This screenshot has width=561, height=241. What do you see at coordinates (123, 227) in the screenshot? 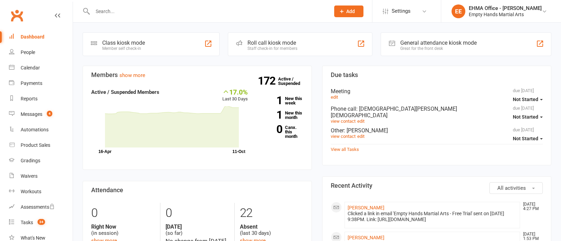
I see `strong: Right Now` at bounding box center [123, 227].